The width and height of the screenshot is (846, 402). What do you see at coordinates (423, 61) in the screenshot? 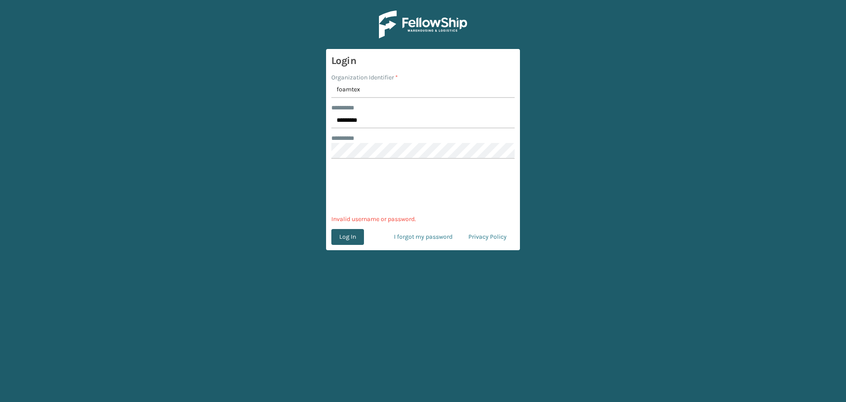
I see `h3: Login` at bounding box center [423, 61].